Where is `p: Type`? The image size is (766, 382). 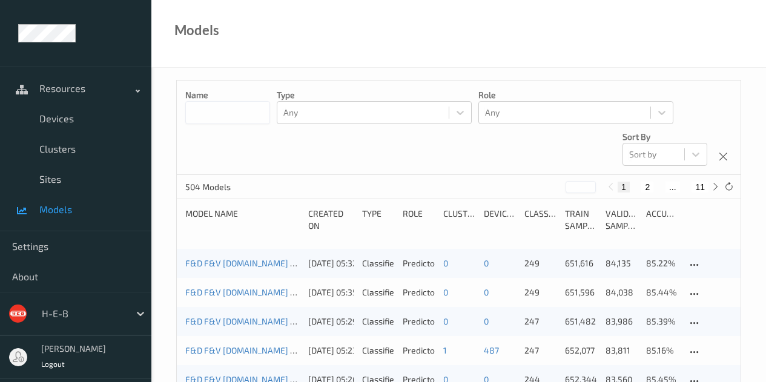
p: Type is located at coordinates (374, 95).